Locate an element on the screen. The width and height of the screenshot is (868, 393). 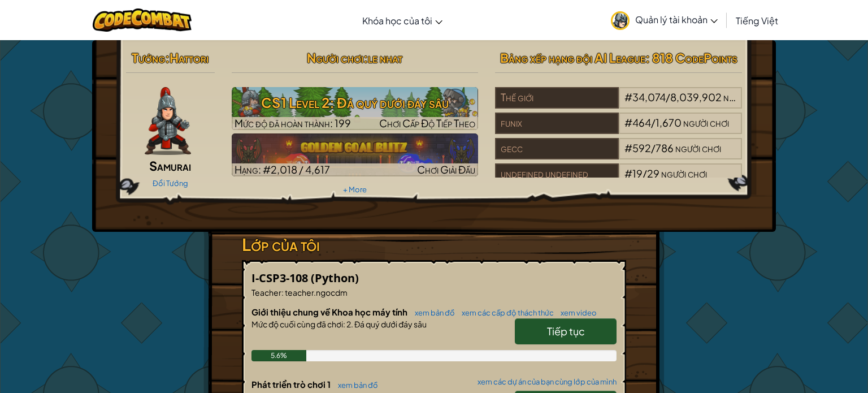
div: gecc is located at coordinates (557, 149).